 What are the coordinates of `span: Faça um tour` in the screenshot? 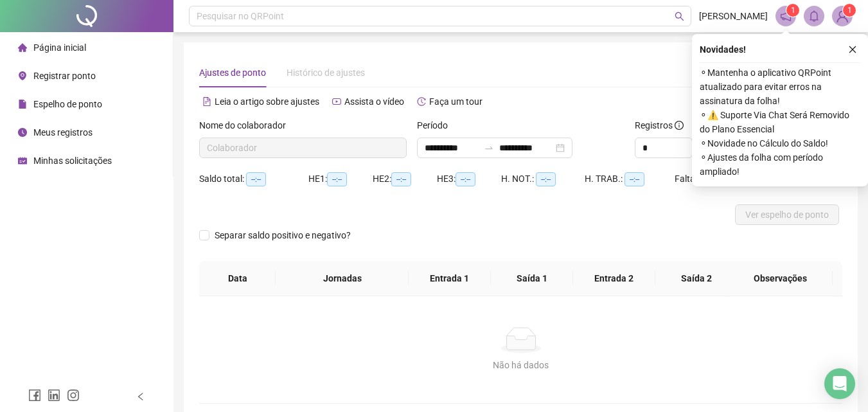 It's located at (456, 102).